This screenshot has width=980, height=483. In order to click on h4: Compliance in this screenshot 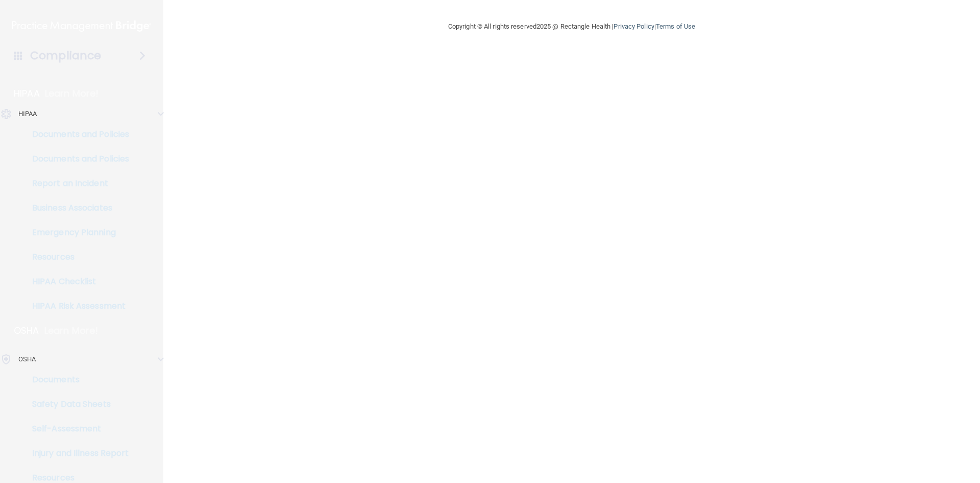, I will do `click(66, 56)`.